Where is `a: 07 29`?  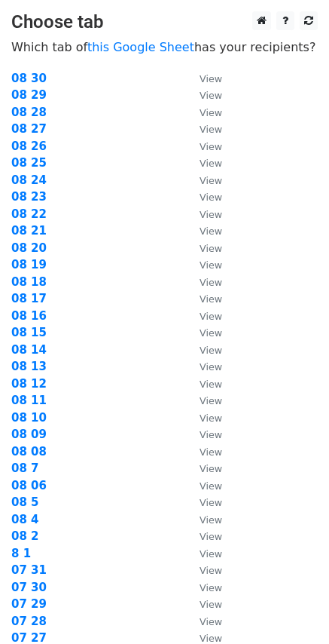 a: 07 29 is located at coordinates (29, 604).